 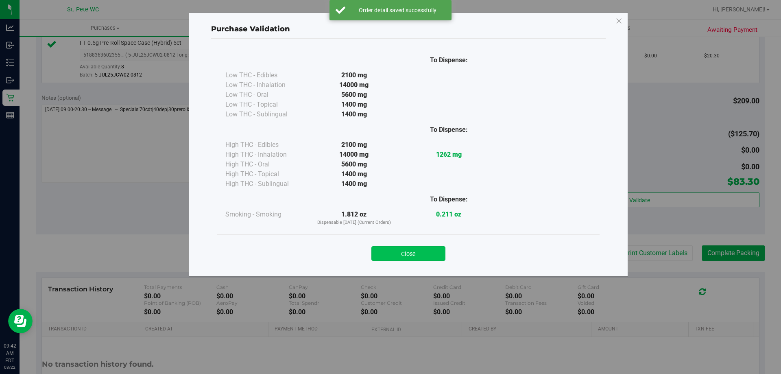 I want to click on div: High THC - Oral, so click(x=266, y=164).